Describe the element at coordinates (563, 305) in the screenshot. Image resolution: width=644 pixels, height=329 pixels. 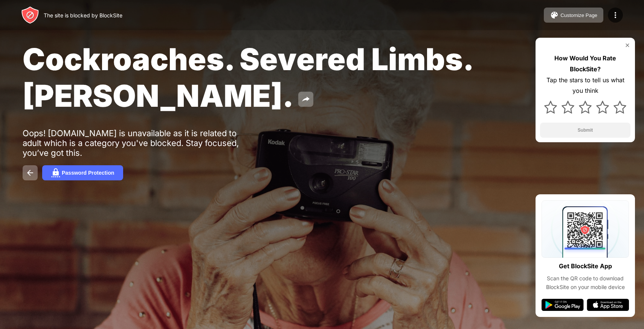
I see `img: google-play.svg` at that location.